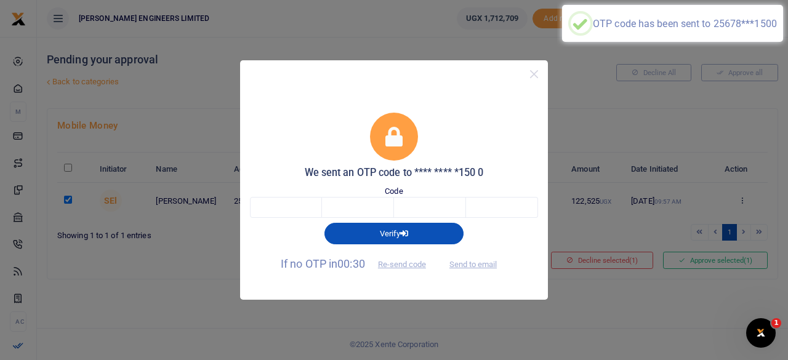  I want to click on span: 00:30, so click(351, 263).